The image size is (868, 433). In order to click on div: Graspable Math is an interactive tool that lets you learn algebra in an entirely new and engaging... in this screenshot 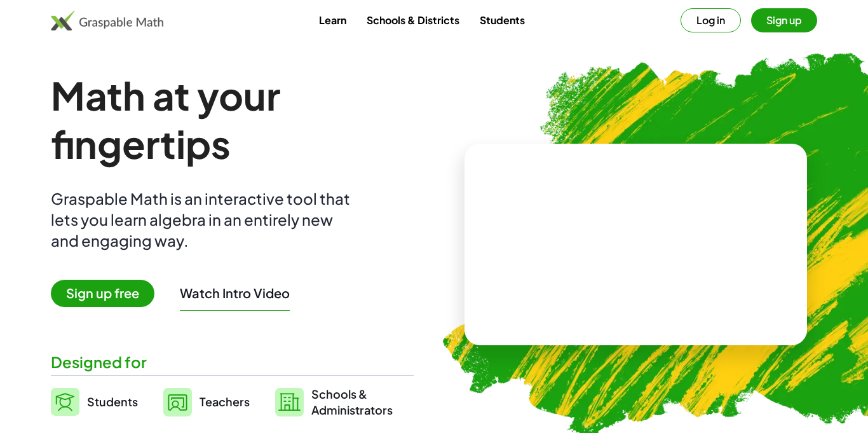, I will do `click(203, 219)`.